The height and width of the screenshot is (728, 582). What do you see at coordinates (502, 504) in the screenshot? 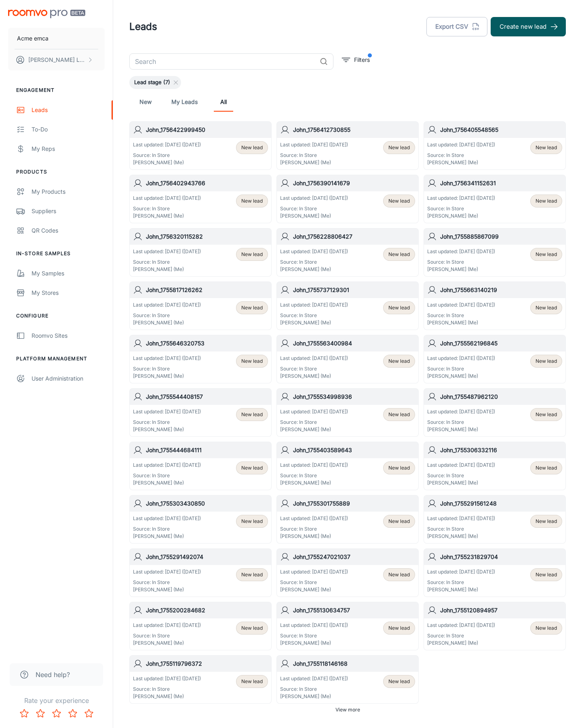
I see `h6: John_1755291561248` at bounding box center [502, 504].